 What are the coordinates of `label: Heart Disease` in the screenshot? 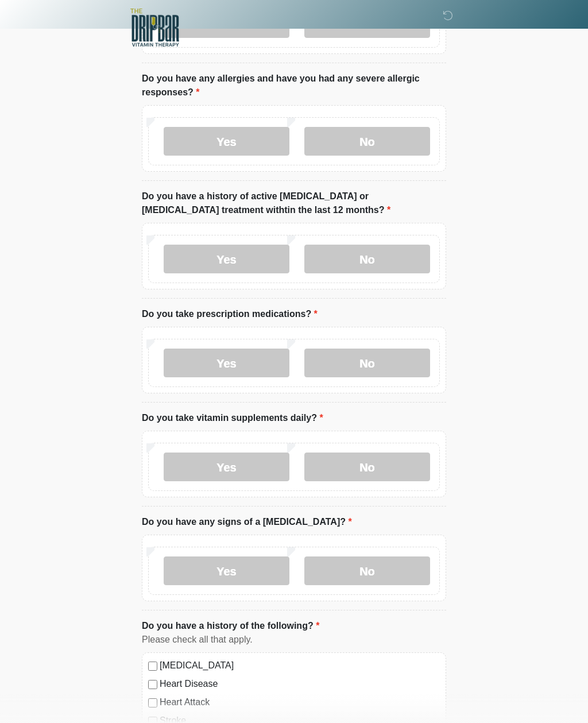 It's located at (300, 684).